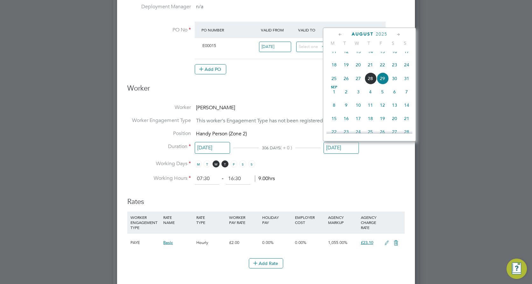 The width and height of the screenshot is (532, 284). Describe the element at coordinates (211, 220) in the screenshot. I see `div: RATE TYPE` at that location.